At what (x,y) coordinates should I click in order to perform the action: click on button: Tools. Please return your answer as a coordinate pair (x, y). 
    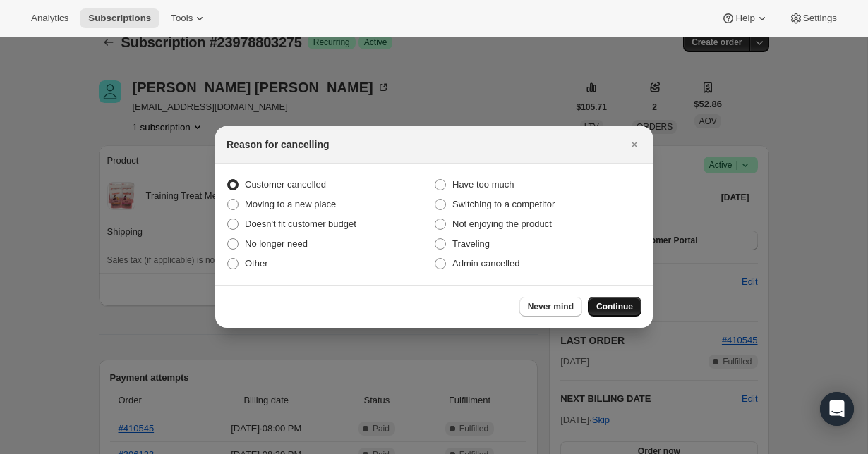
    Looking at the image, I should click on (189, 18).